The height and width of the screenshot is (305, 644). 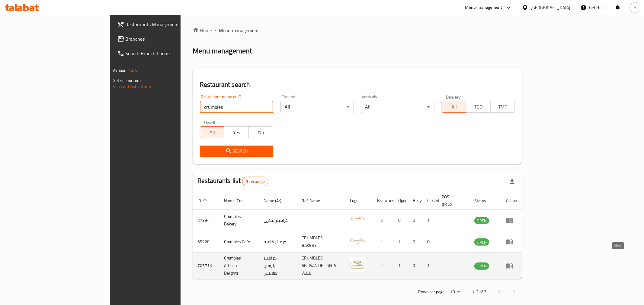 What do you see at coordinates (278, 221) in the screenshot?
I see `td: كرامبلز بيكري` at bounding box center [278, 221].